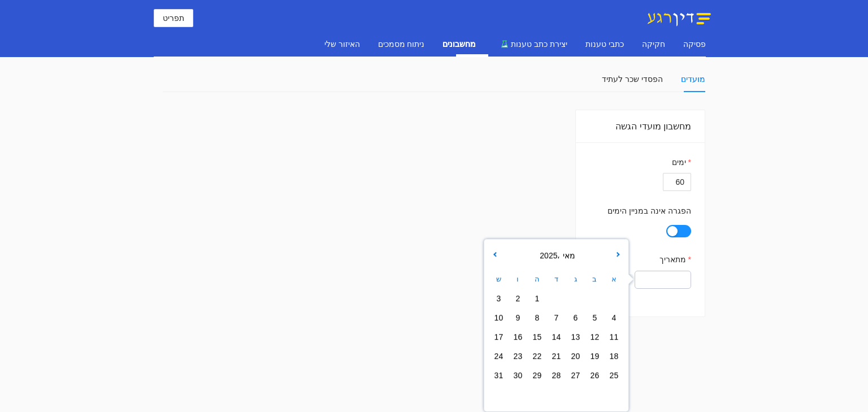  Describe the element at coordinates (614, 376) in the screenshot. I see `div: Choose ראשון מאי 25 of 2025` at that location.